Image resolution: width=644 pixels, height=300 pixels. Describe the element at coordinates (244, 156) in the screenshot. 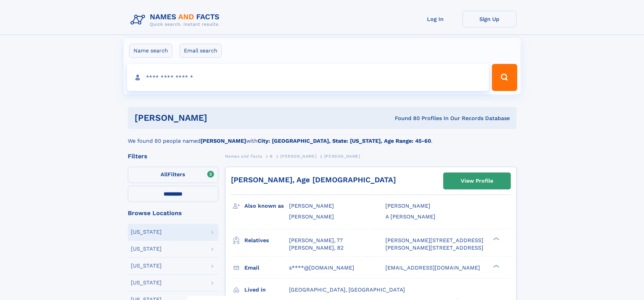

I see `a: Names and Facts` at that location.